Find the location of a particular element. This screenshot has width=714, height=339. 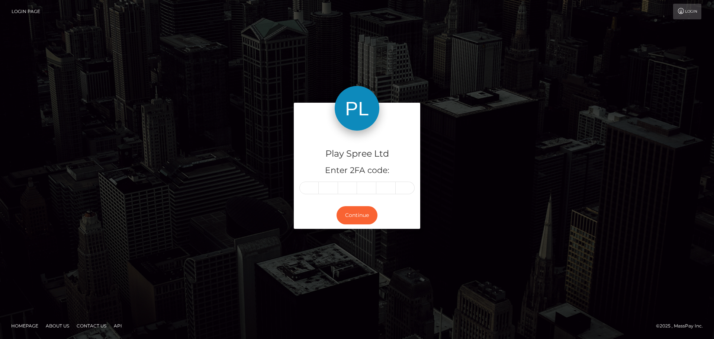

h5: Enter 2FA code: is located at coordinates (357, 170).